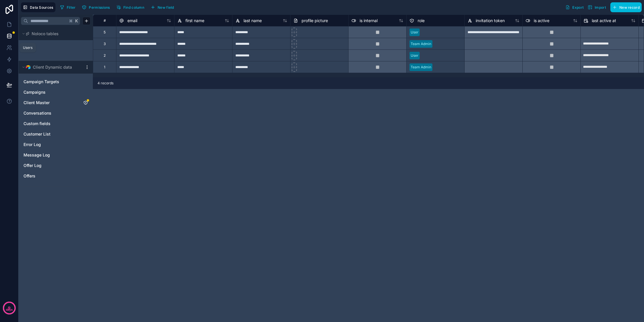  I want to click on button: Export, so click(574, 7).